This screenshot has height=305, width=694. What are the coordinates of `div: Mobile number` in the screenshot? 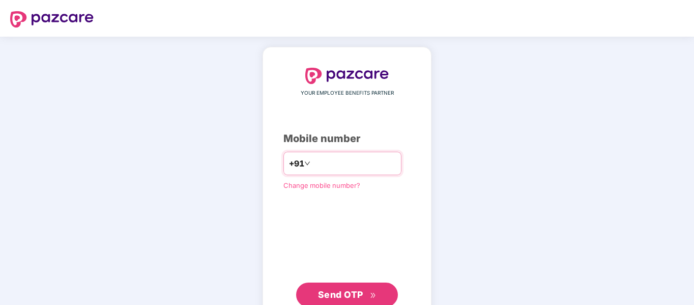 It's located at (347, 138).